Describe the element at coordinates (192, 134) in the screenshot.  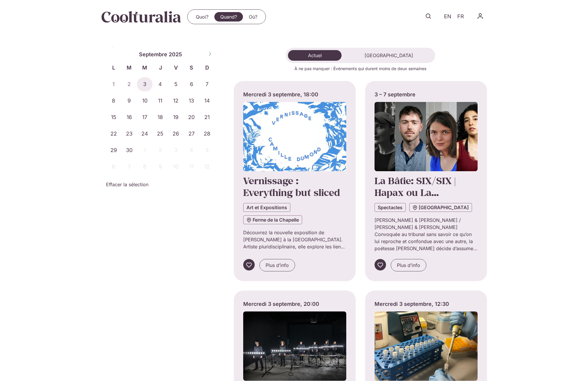
I see `span: Septembre 27, 2025` at that location.